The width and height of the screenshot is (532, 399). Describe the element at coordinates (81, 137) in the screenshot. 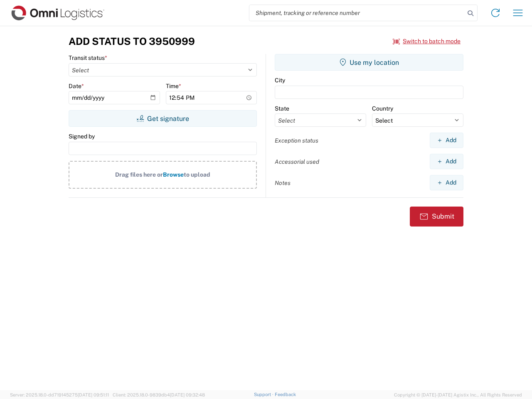

I see `label: Signed by` at that location.